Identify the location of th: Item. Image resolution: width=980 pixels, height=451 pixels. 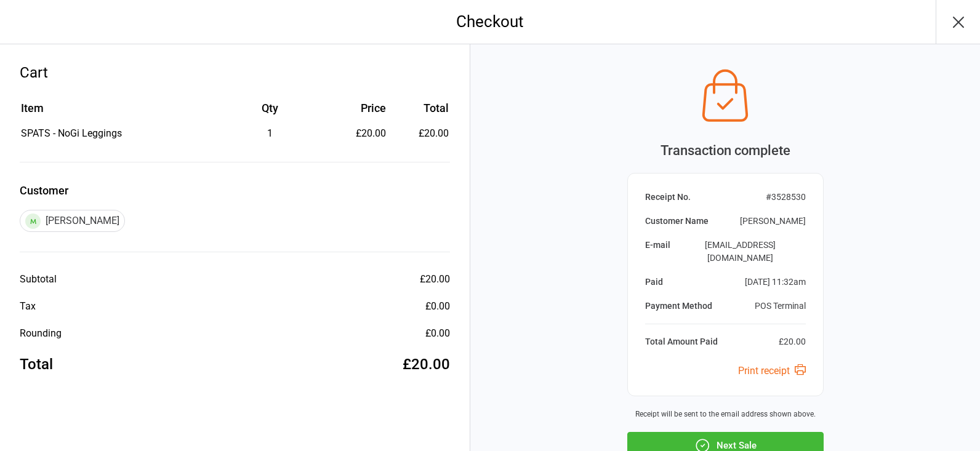
(118, 112).